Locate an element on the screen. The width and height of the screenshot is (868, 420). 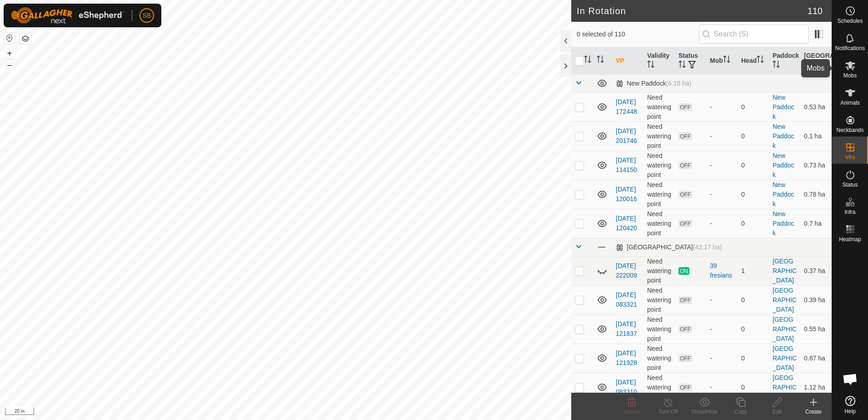
span: (42.17 ha) is located at coordinates (708, 247).